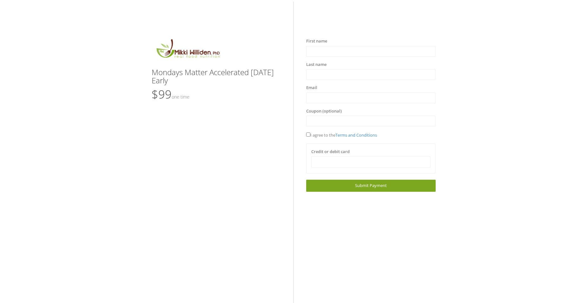  What do you see at coordinates (342, 135) in the screenshot?
I see `span: I agree to the` at bounding box center [342, 135].